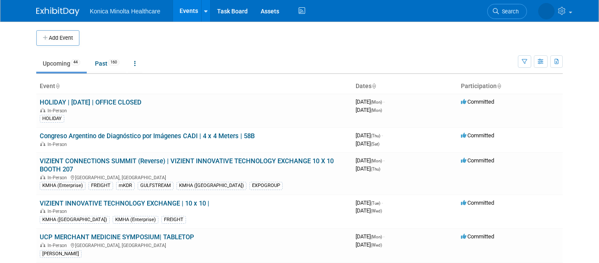 The image size is (599, 263). What do you see at coordinates (107, 63) in the screenshot?
I see `a: Past160` at bounding box center [107, 63].